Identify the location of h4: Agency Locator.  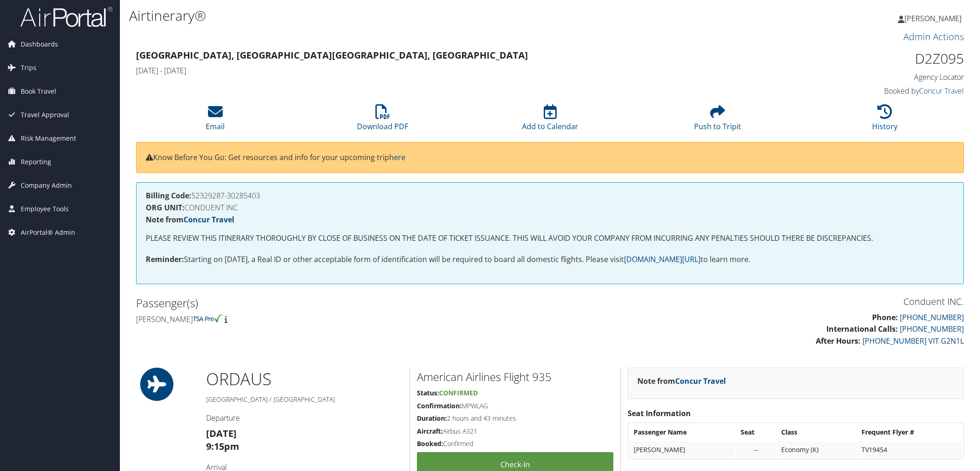
(866, 77).